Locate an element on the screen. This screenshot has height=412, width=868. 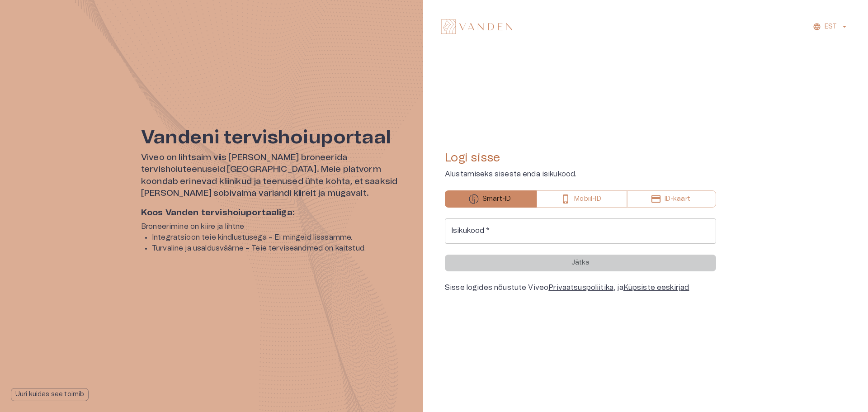
p: ID-kaart is located at coordinates (677, 199).